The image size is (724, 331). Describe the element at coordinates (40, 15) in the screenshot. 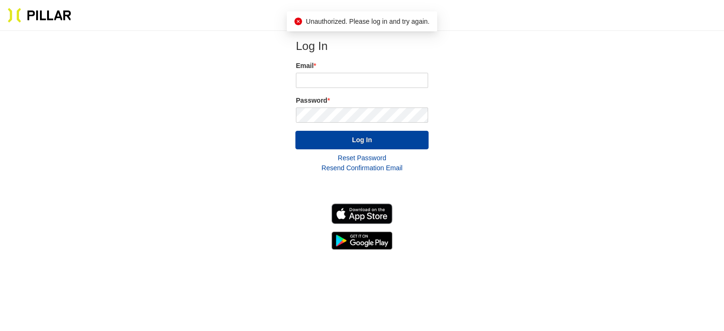

I see `a: Pillar Technologies` at that location.